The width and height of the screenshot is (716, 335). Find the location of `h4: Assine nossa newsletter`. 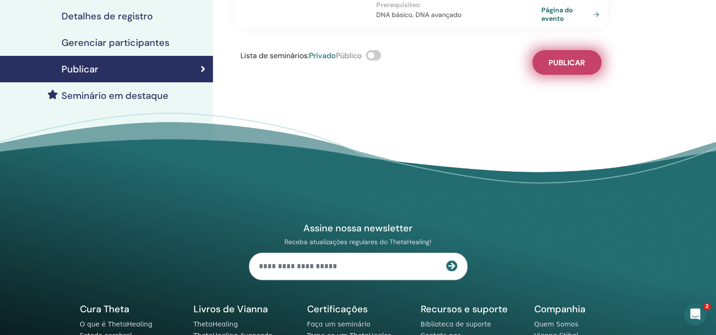

h4: Assine nossa newsletter is located at coordinates (358, 228).